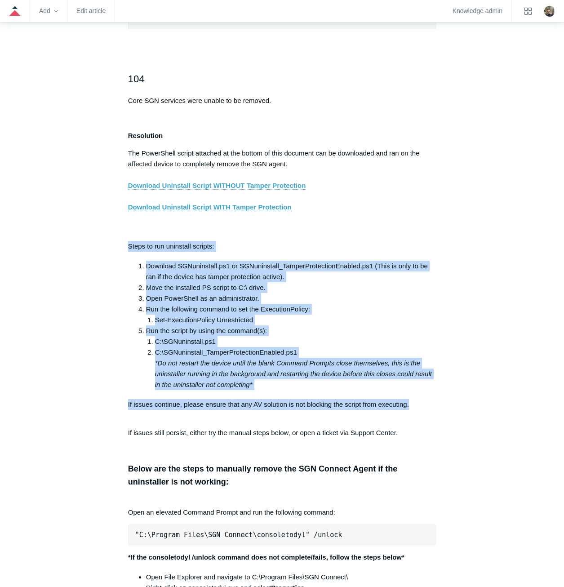  I want to click on a: Download Uninstall Script WITHOUT Tamper Protection, so click(217, 186).